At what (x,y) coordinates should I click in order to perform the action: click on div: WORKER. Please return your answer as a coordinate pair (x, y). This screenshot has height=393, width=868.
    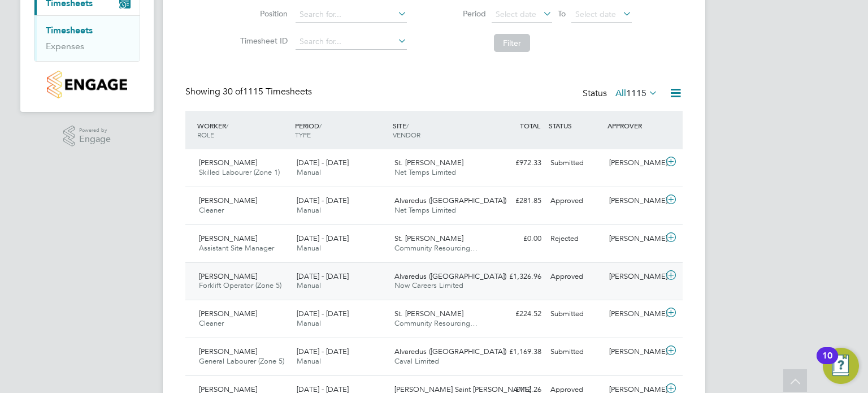
    Looking at the image, I should click on (243, 130).